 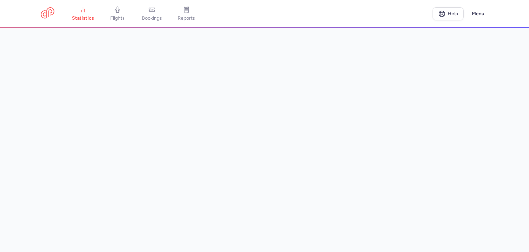 What do you see at coordinates (83, 14) in the screenshot?
I see `a: statistics` at bounding box center [83, 14].